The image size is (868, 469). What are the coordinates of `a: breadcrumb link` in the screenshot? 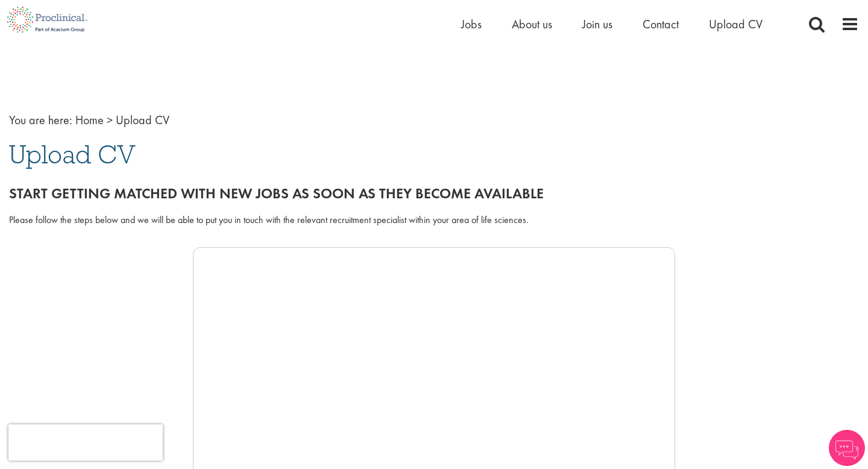 It's located at (89, 120).